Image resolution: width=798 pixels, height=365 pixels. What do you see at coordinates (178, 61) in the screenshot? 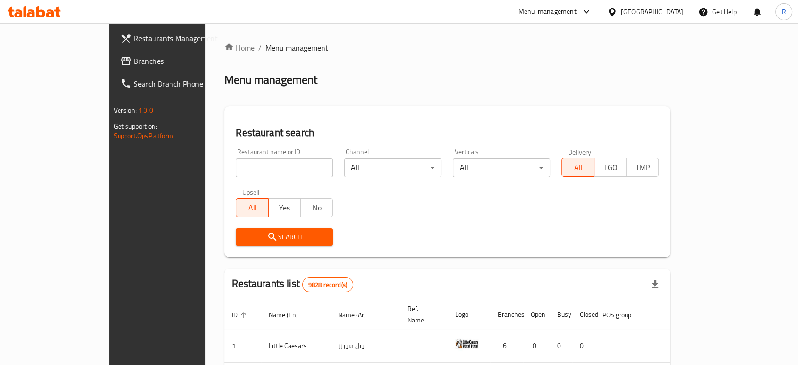
I see `a: Branches` at bounding box center [178, 61].